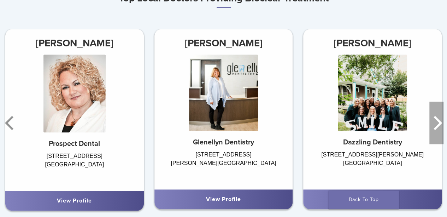 The width and height of the screenshot is (447, 217). What do you see at coordinates (372, 92) in the screenshot?
I see `img: Dr. Margaret Radziszewski` at bounding box center [372, 92].